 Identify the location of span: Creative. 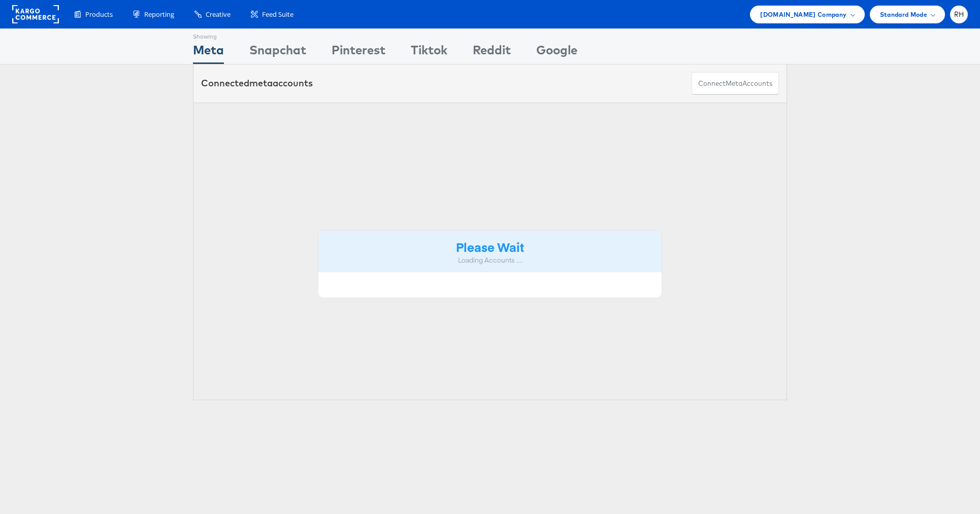
(218, 14).